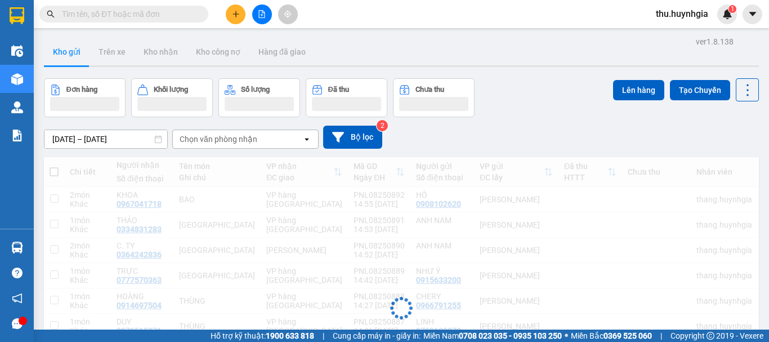  What do you see at coordinates (106, 139) in the screenshot?
I see `input: Select a date range.` at bounding box center [106, 139].